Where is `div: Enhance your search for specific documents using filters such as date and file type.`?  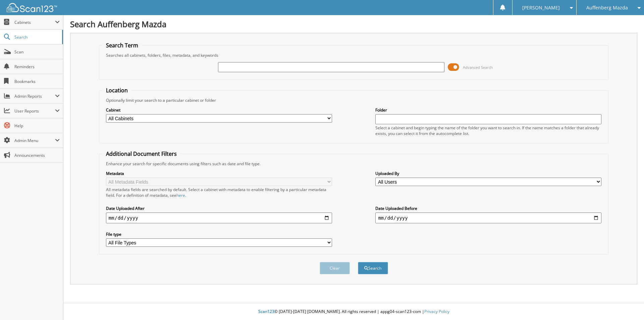
div: Enhance your search for specific documents using filters such as date and file type. is located at coordinates (354, 163).